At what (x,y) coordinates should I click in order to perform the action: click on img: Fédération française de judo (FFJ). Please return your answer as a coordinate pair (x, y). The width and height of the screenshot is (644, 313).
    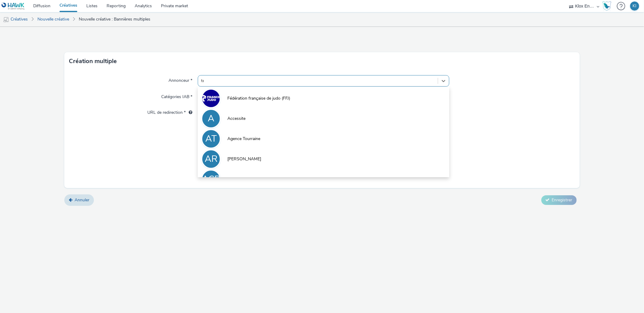
    Looking at the image, I should click on (211, 98).